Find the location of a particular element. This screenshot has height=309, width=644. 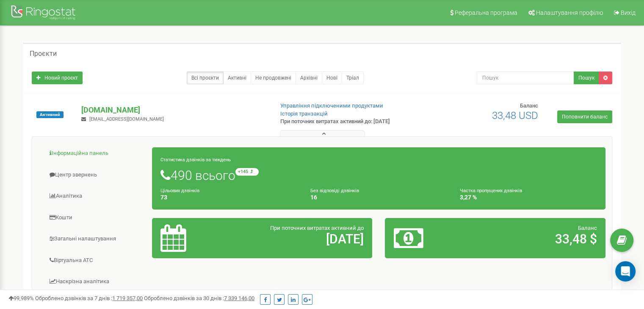

span: Активний is located at coordinates (50, 115).